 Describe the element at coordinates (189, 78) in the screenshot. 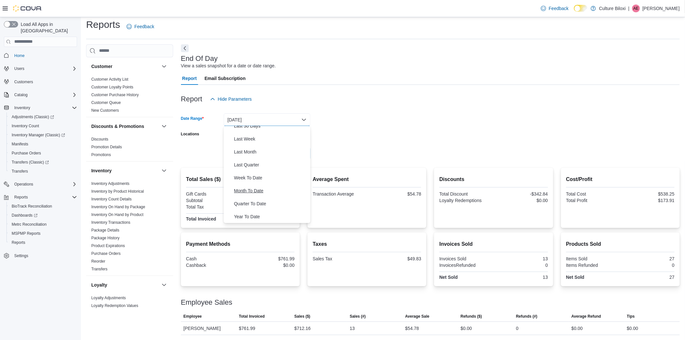

I see `span: Report` at that location.